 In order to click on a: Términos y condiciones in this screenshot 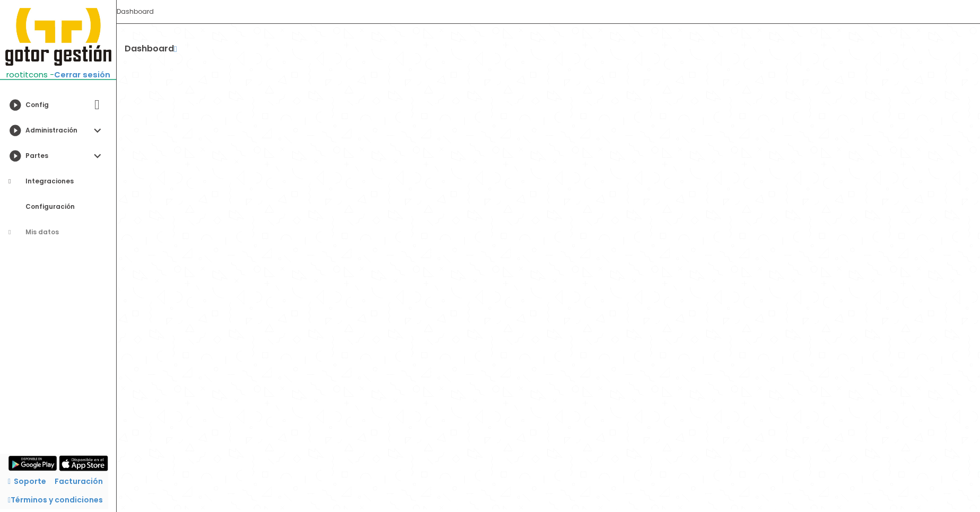, I will do `click(55, 500)`.